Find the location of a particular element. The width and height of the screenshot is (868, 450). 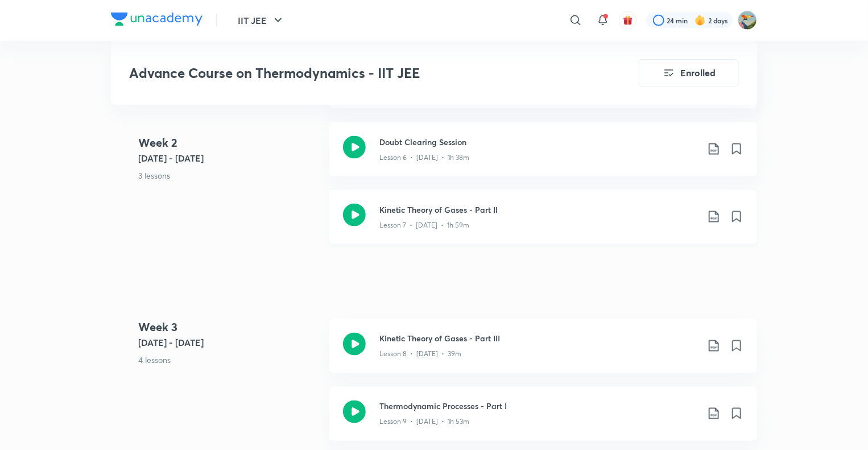

img: streak is located at coordinates (700, 20).